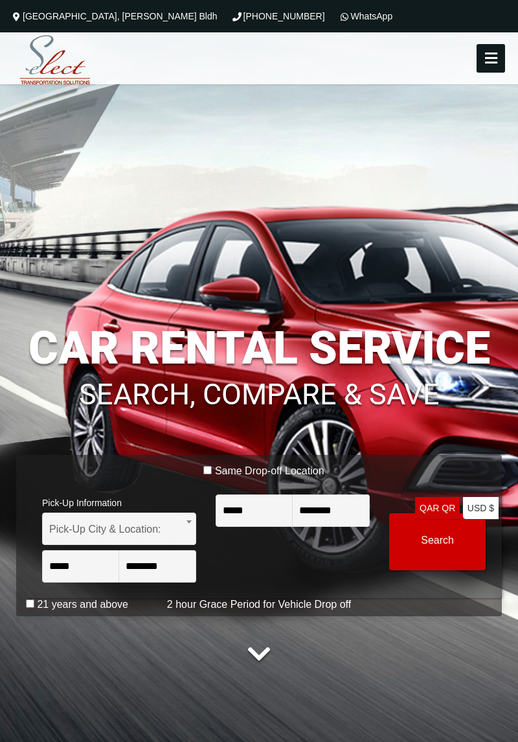 The width and height of the screenshot is (518, 742). I want to click on button: Modify Search, so click(437, 542).